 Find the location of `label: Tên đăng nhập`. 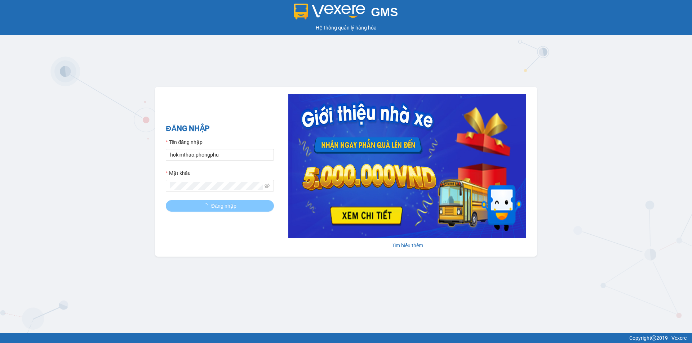

label: Tên đăng nhập is located at coordinates (184, 142).